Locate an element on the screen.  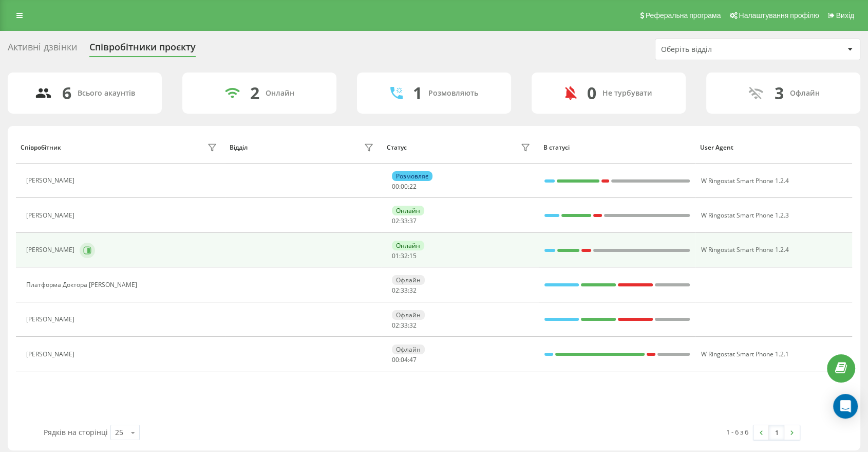
div: Активні дзвінки is located at coordinates (42, 50).